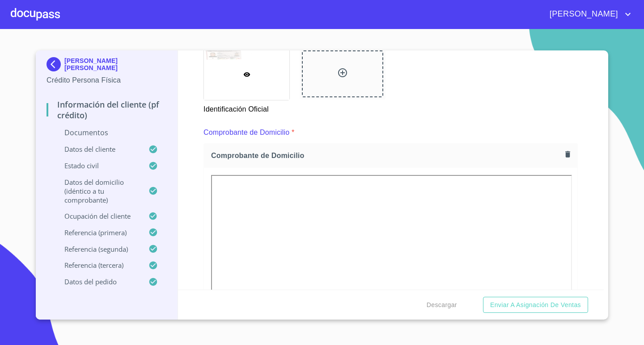 The height and width of the screenshot is (345, 644). Describe the element at coordinates (107, 110) in the screenshot. I see `p: Información del cliente (PF crédito)` at that location.